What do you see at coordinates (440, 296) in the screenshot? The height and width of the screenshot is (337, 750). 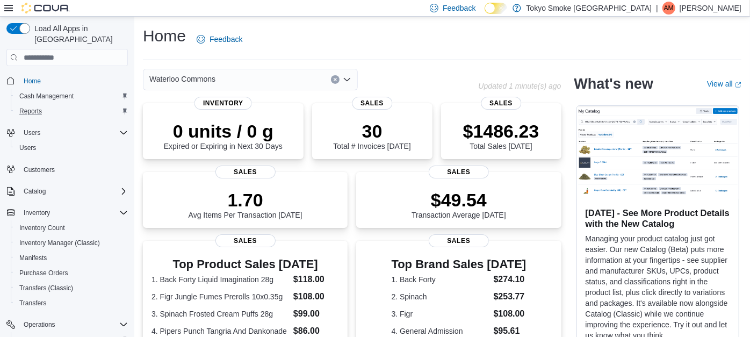 I see `dt: 2. Spinach` at bounding box center [440, 296].